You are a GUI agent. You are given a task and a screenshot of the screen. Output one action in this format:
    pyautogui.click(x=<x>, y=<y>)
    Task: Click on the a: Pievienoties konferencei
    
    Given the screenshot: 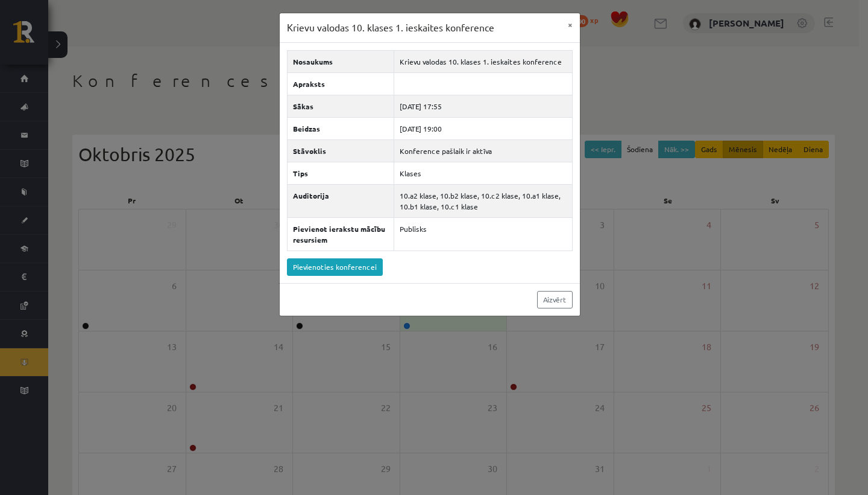 What is the action you would take?
    pyautogui.click(x=335, y=267)
    